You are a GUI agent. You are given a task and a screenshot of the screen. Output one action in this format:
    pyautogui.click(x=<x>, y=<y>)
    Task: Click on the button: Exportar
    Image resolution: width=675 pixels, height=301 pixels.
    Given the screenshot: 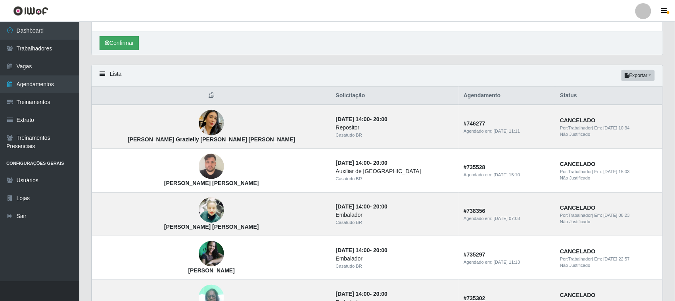 What is the action you would take?
    pyautogui.click(x=638, y=75)
    